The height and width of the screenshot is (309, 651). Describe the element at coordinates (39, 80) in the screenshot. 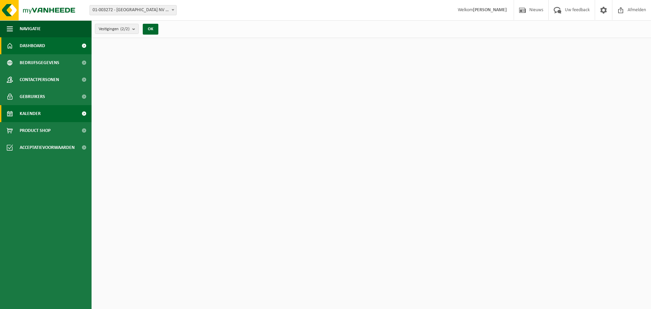

I see `span: Contactpersonen` at that location.